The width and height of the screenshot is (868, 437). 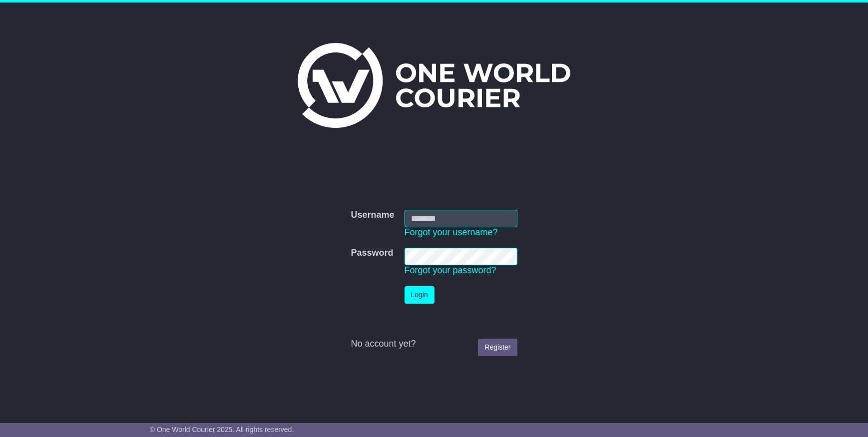 What do you see at coordinates (372, 253) in the screenshot?
I see `label: Password` at bounding box center [372, 253].